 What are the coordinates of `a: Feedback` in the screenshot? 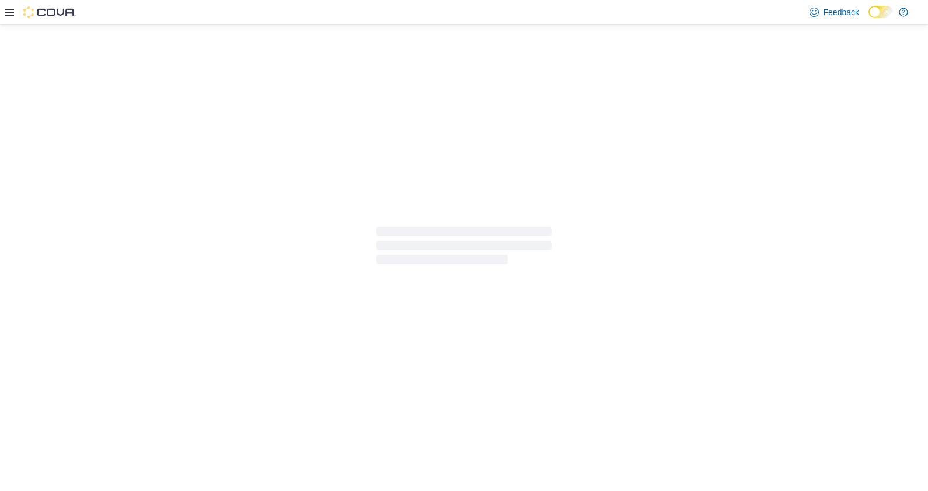 It's located at (834, 12).